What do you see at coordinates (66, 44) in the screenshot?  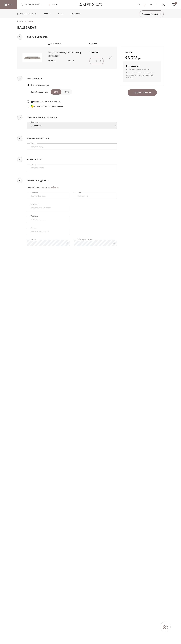 I see `span: Детали товара` at bounding box center [66, 44].